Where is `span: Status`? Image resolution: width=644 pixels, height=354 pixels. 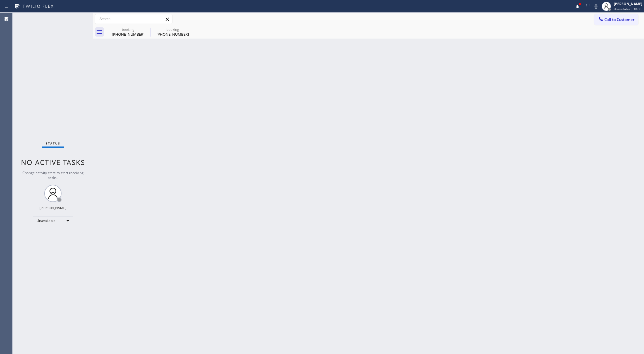
span: Status is located at coordinates (53, 143).